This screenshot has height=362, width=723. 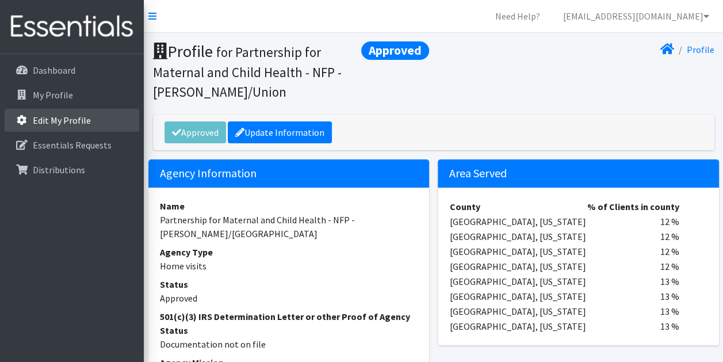 I want to click on span: Approved, so click(x=395, y=51).